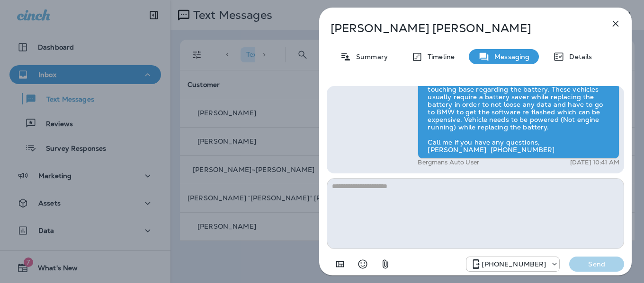 The image size is (644, 283). Describe the element at coordinates (510, 57) in the screenshot. I see `p: Messaging` at that location.